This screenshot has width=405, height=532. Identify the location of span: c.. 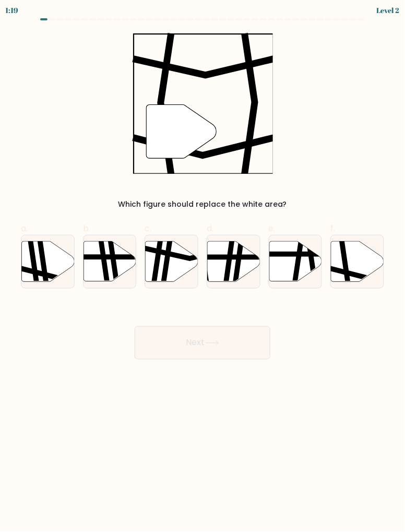
(148, 228).